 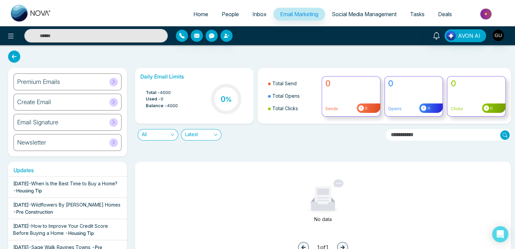 What do you see at coordinates (158, 135) in the screenshot?
I see `span: All` at bounding box center [158, 135].